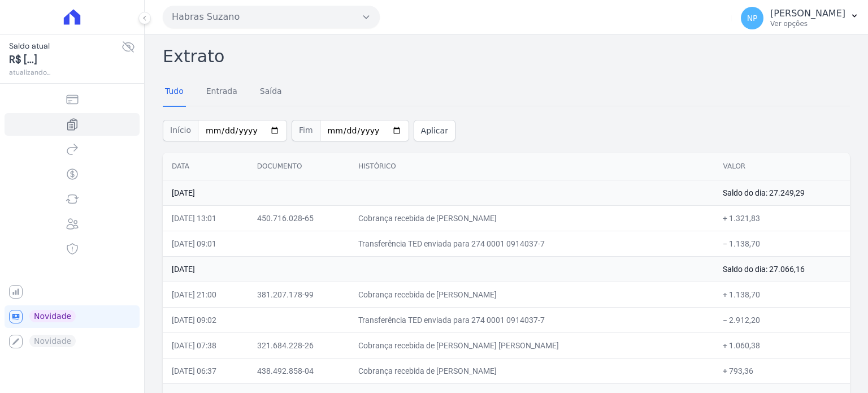 This screenshot has height=393, width=868. I want to click on td: 450.716.028-65, so click(298, 218).